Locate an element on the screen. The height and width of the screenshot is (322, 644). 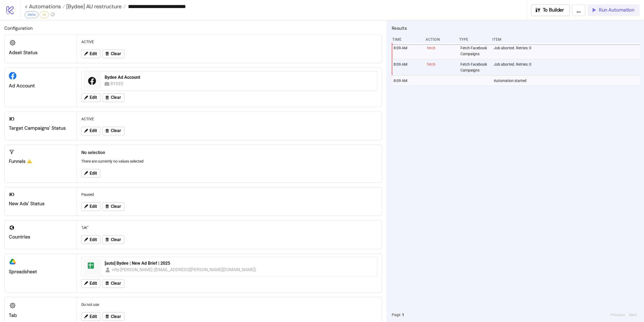
a: < Automations is located at coordinates (45, 6).